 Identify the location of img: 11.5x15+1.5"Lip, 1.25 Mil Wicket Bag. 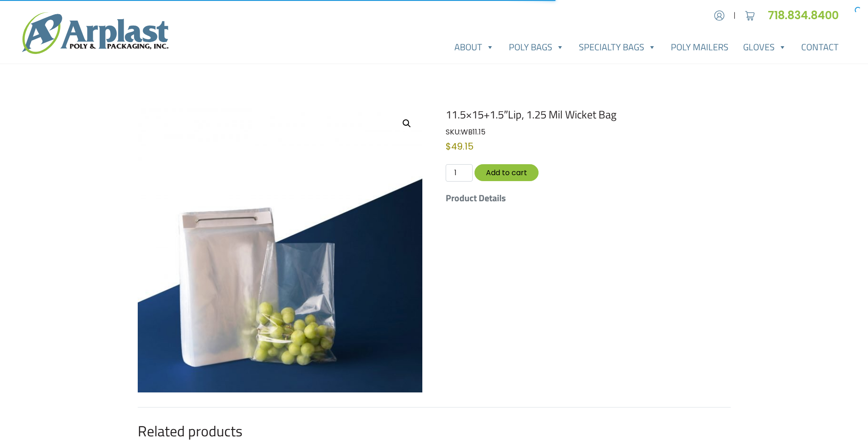
(280, 250).